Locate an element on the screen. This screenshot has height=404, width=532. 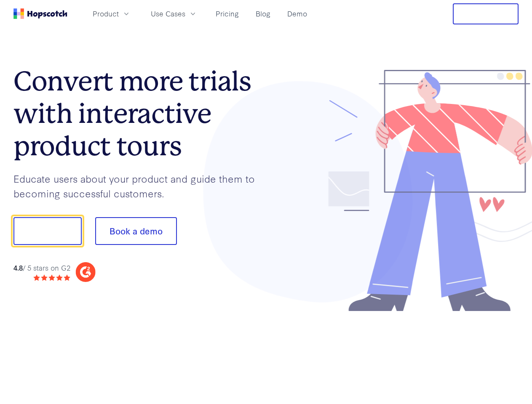
span: Product is located at coordinates (106, 14).